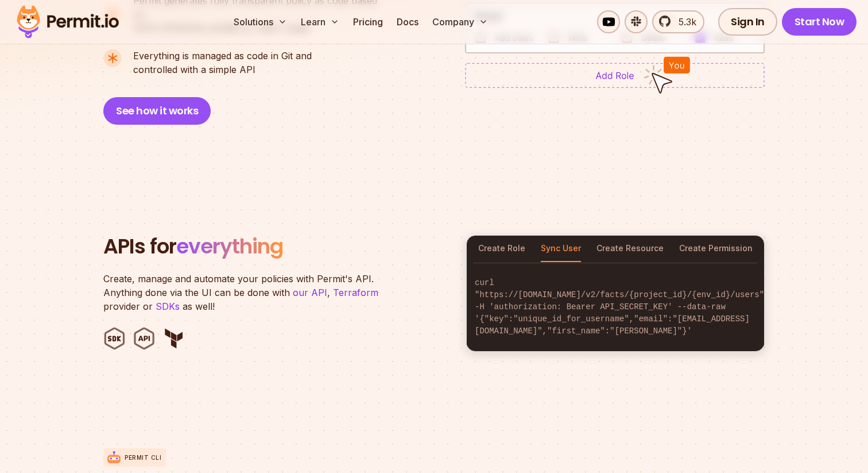 The image size is (868, 473). I want to click on button: Sync User, so click(561, 249).